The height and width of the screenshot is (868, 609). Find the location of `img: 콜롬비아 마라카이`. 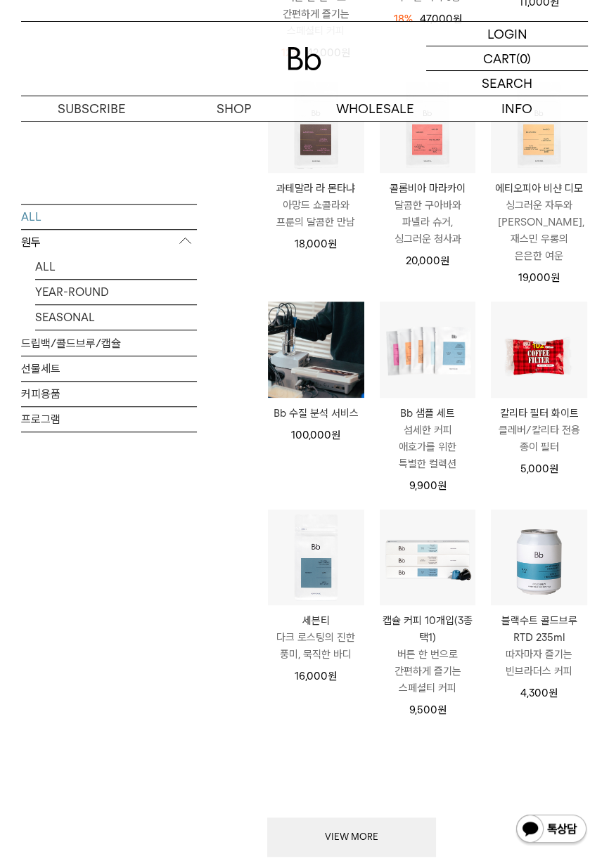

img: 콜롬비아 마라카이 is located at coordinates (427, 124).